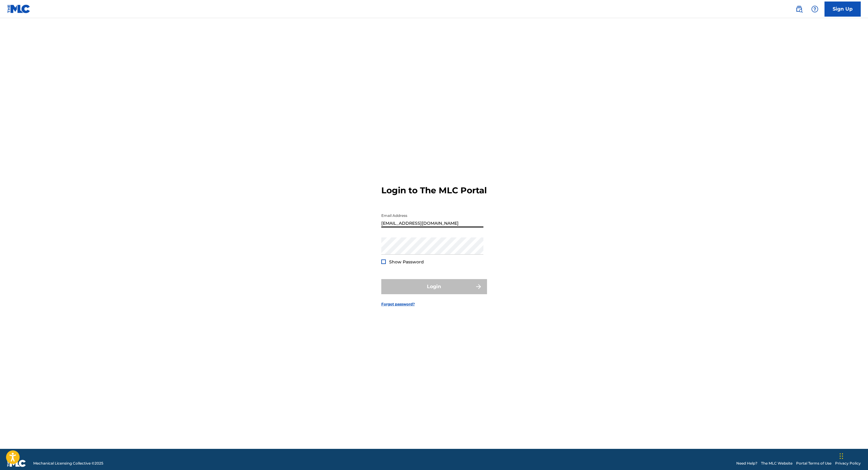 Image resolution: width=868 pixels, height=470 pixels. I want to click on a: Need Help?, so click(747, 464).